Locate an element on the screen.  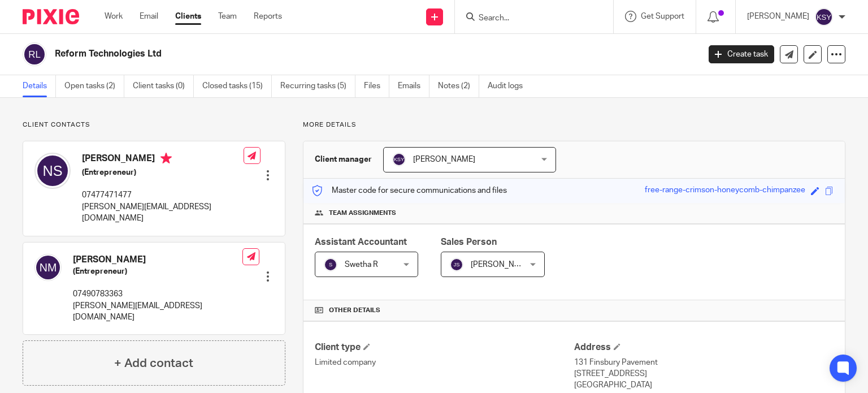
a: Reports is located at coordinates (268, 16).